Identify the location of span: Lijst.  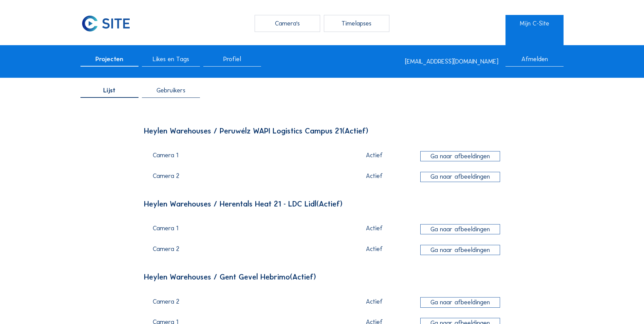
(109, 90).